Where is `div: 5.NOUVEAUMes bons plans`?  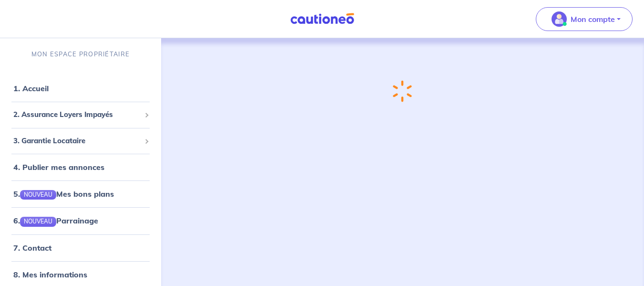 div: 5.NOUVEAUMes bons plans is located at coordinates (80, 194).